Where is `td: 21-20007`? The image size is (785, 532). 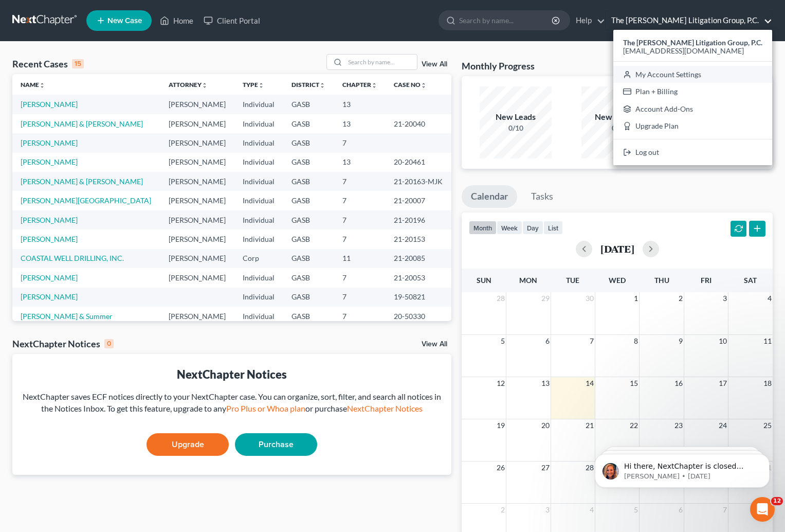
td: 21-20007 is located at coordinates (418, 200).